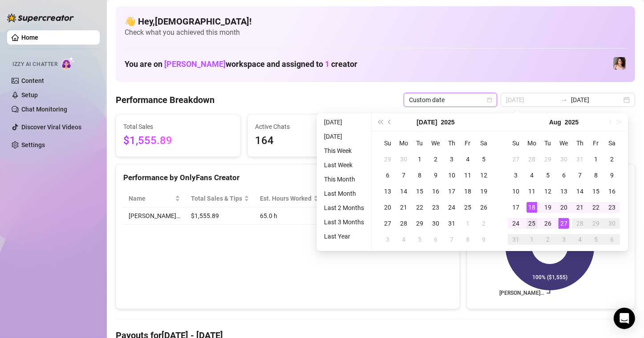 This screenshot has height=338, width=644. I want to click on span: Check what you achieved this month, so click(375, 33).